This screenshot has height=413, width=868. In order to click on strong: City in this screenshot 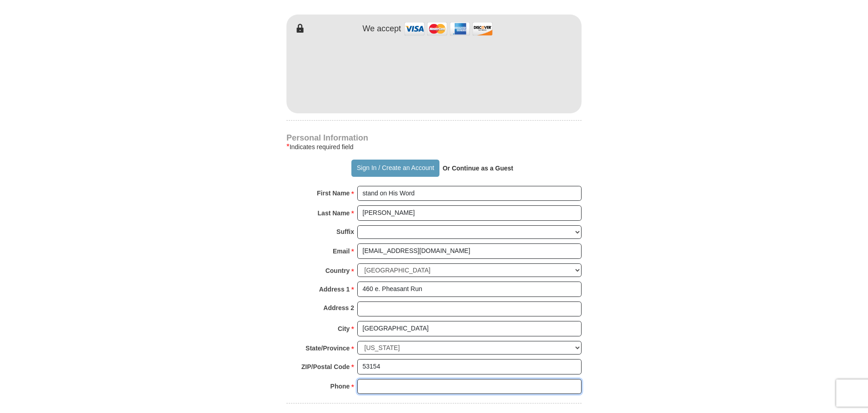, I will do `click(343, 329)`.